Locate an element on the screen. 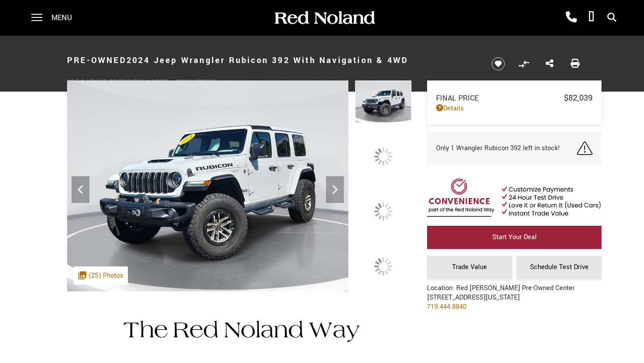  button: Save vehicle is located at coordinates (498, 64).